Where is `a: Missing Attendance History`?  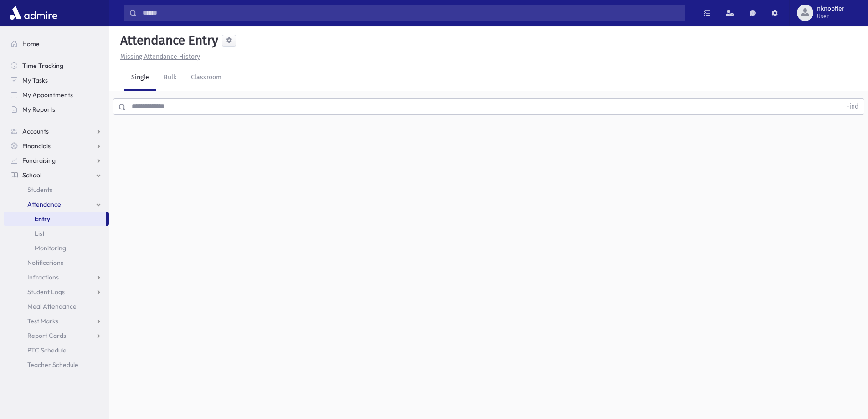
a: Missing Attendance History is located at coordinates (158, 57).